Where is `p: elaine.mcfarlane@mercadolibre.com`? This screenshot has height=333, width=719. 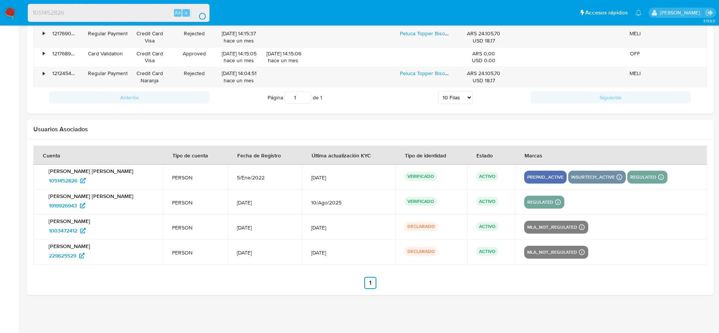 p: elaine.mcfarlane@mercadolibre.com is located at coordinates (681, 13).